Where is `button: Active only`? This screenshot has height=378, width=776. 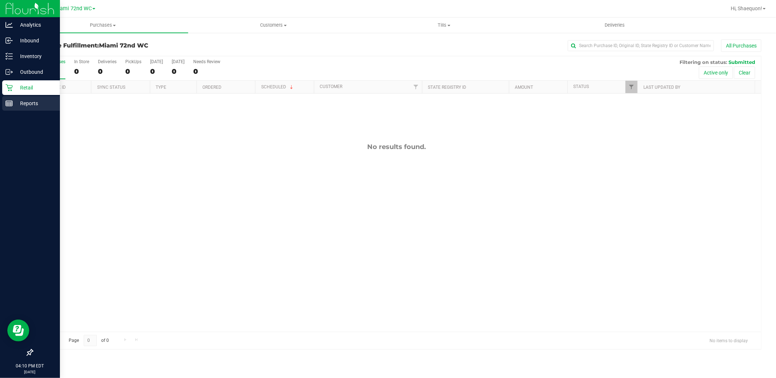 button: Active only is located at coordinates (716, 73).